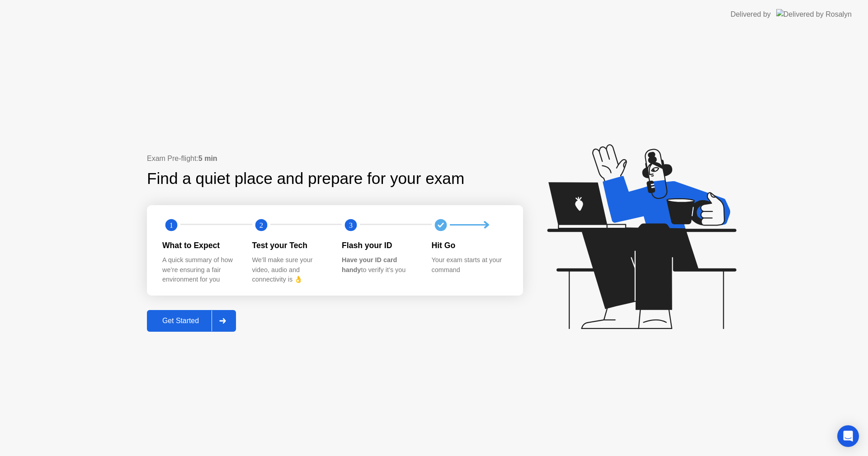 The width and height of the screenshot is (868, 456). What do you see at coordinates (261, 225) in the screenshot?
I see `text: 2` at bounding box center [261, 225].